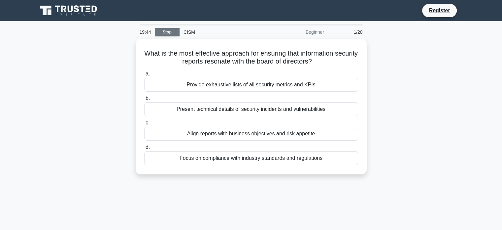 The image size is (502, 230). What do you see at coordinates (251, 85) in the screenshot?
I see `div: Provide exhaustive lists of all security metrics and KPIs` at bounding box center [251, 85].